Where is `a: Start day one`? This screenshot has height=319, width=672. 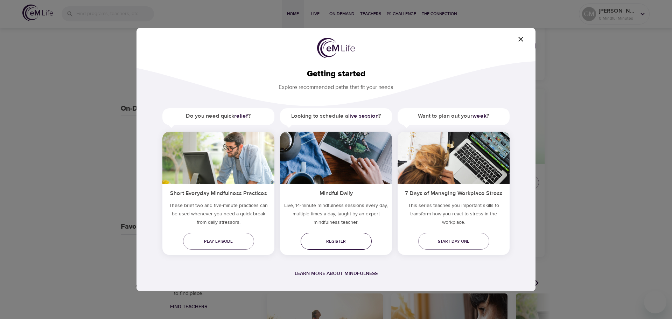
a: Start day one is located at coordinates (453, 241).